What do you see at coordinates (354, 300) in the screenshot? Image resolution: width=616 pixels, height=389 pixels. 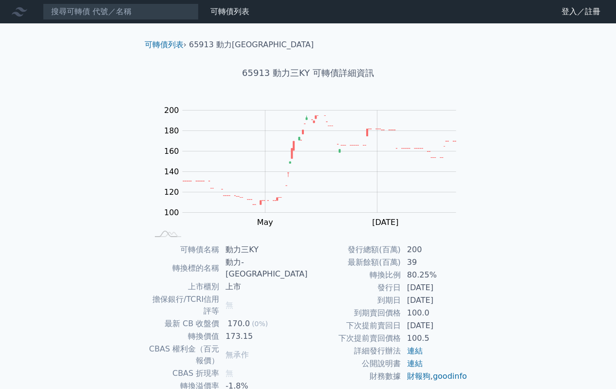 I see `td: 到期日` at bounding box center [354, 300].